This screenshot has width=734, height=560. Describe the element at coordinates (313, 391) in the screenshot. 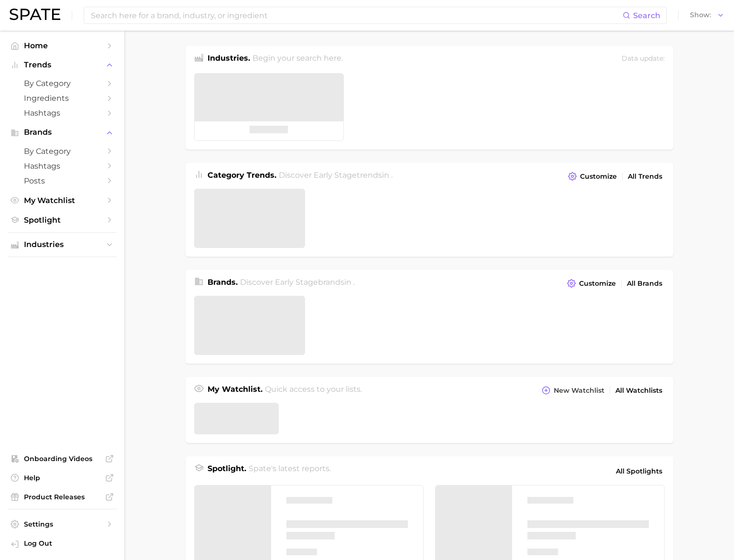

I see `h2: Quick access to your lists.` at that location.